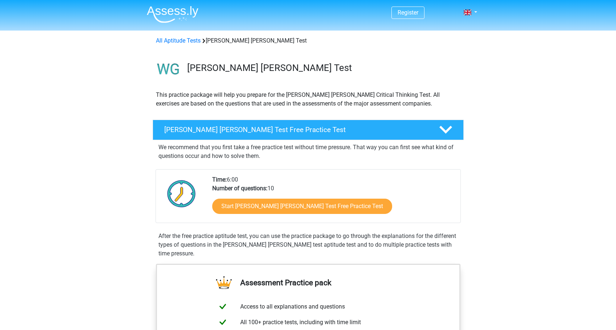 Image resolution: width=616 pixels, height=330 pixels. I want to click on img: watson glaser test, so click(168, 69).